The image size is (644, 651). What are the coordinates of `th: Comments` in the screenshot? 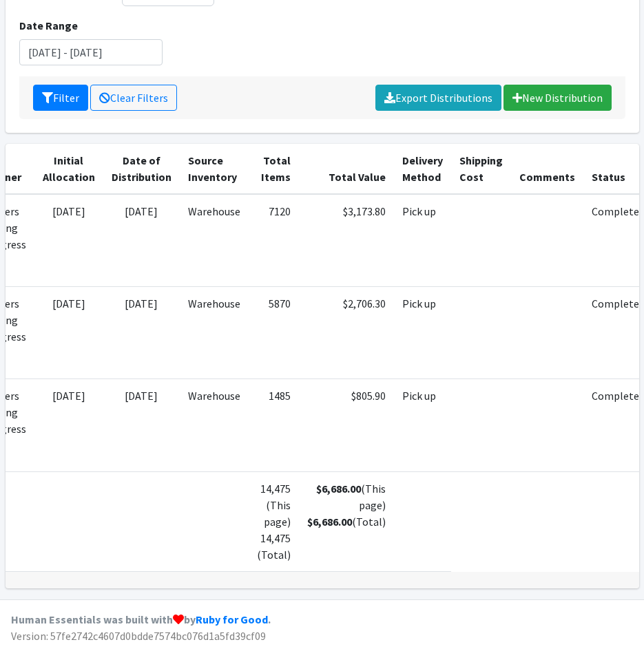 It's located at (547, 169).